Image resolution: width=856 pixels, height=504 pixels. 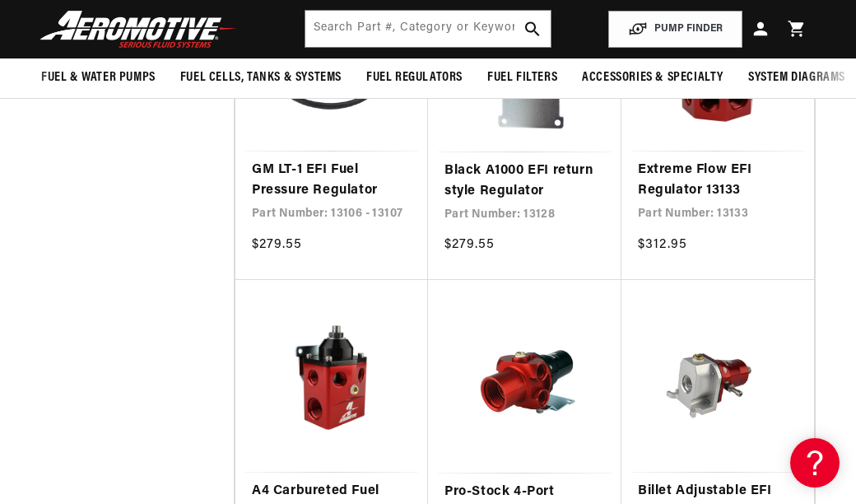 What do you see at coordinates (98, 78) in the screenshot?
I see `summary: Fuel & Water Pumps` at bounding box center [98, 78].